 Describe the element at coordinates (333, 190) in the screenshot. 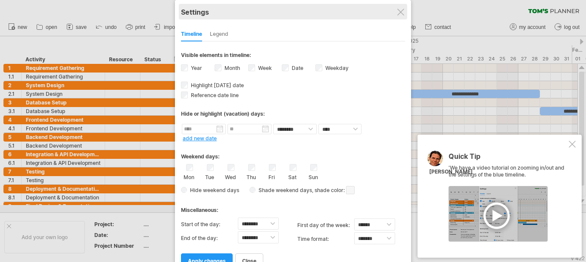

I see `span: , shade color:` at that location.